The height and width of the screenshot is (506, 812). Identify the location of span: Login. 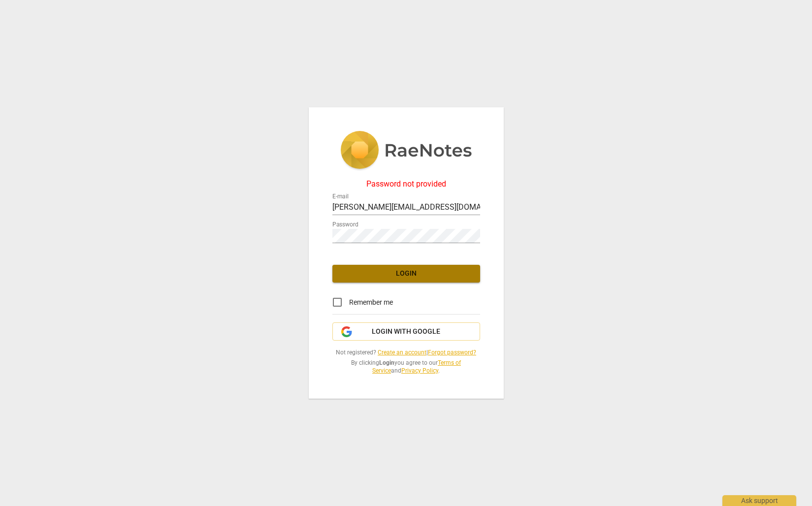
(406, 274).